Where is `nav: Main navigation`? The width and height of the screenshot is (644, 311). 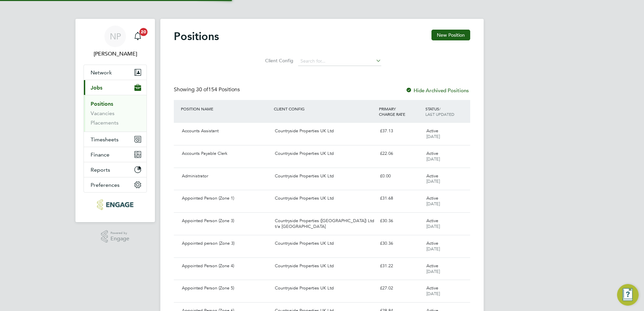 nav: Main navigation is located at coordinates (115, 120).